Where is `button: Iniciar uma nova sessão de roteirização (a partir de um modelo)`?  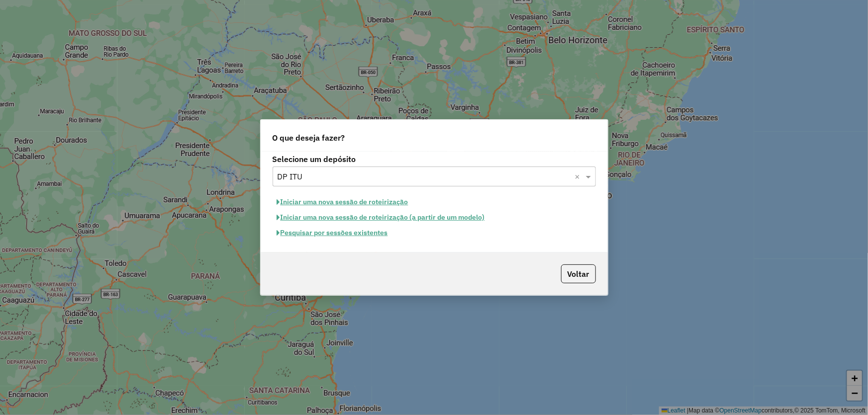 button: Iniciar uma nova sessão de roteirização (a partir de um modelo) is located at coordinates (381, 217).